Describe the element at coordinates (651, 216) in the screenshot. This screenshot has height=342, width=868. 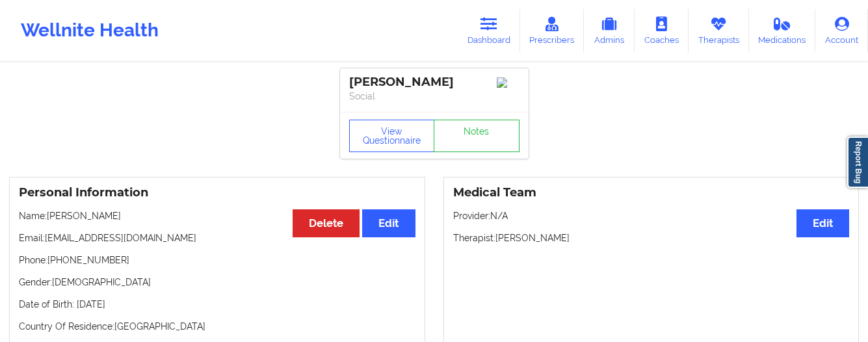
I see `p: Provider: N/A` at that location.